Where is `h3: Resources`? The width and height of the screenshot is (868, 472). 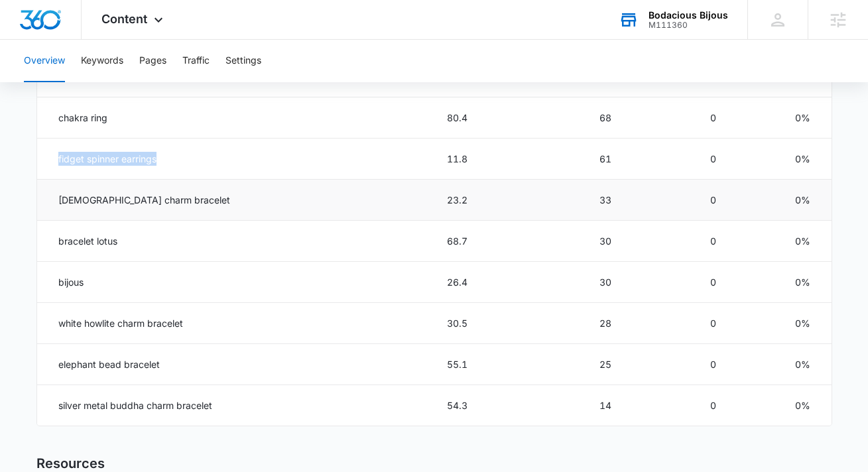
h3: Resources is located at coordinates (70, 463).